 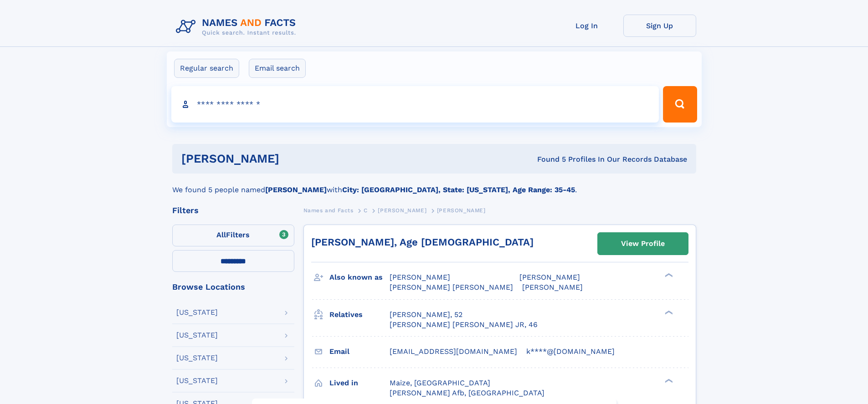 I want to click on span: C, so click(x=366, y=211).